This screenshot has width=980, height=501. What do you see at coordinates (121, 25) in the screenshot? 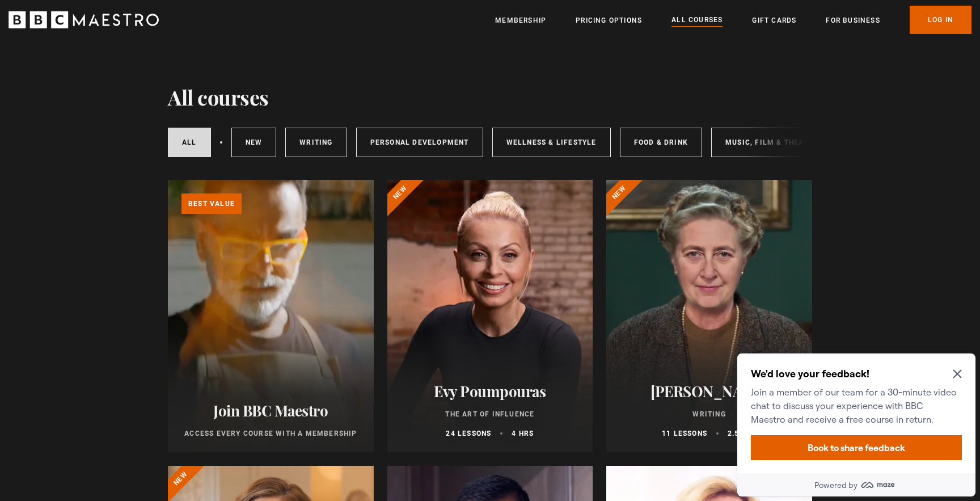
I see `h2: We'd love your feedback!` at bounding box center [121, 25].